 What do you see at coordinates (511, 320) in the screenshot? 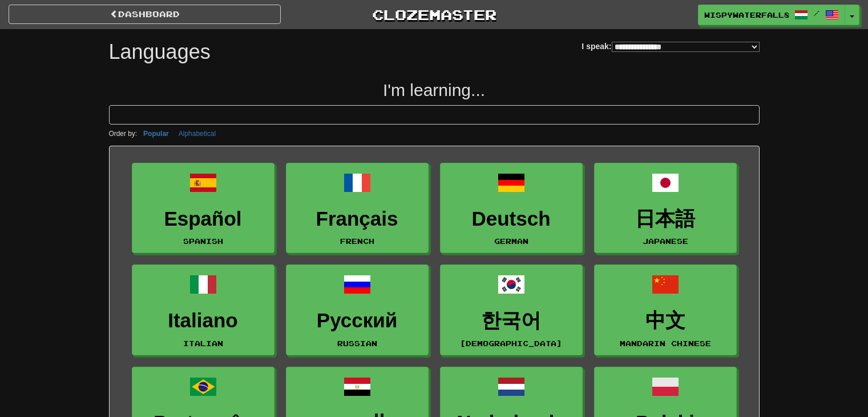
I see `h3: 한국어` at bounding box center [511, 320].